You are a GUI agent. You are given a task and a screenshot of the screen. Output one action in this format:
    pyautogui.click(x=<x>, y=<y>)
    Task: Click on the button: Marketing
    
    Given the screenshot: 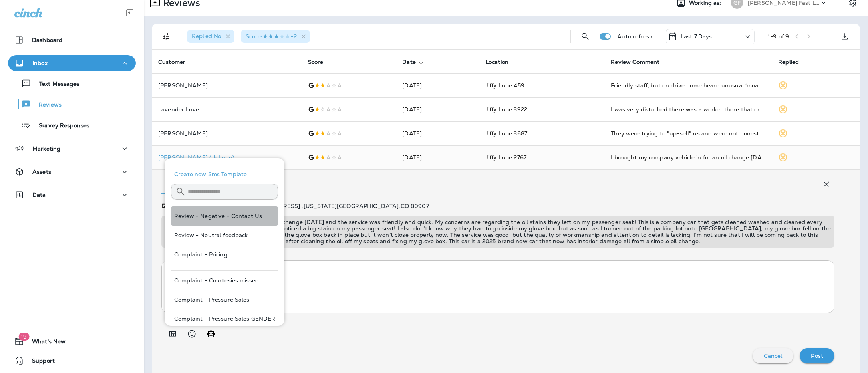 What is the action you would take?
    pyautogui.click(x=72, y=148)
    